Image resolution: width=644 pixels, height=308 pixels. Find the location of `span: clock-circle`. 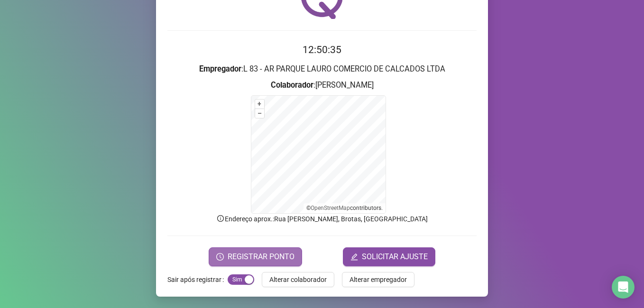

span: clock-circle is located at coordinates (220, 256).